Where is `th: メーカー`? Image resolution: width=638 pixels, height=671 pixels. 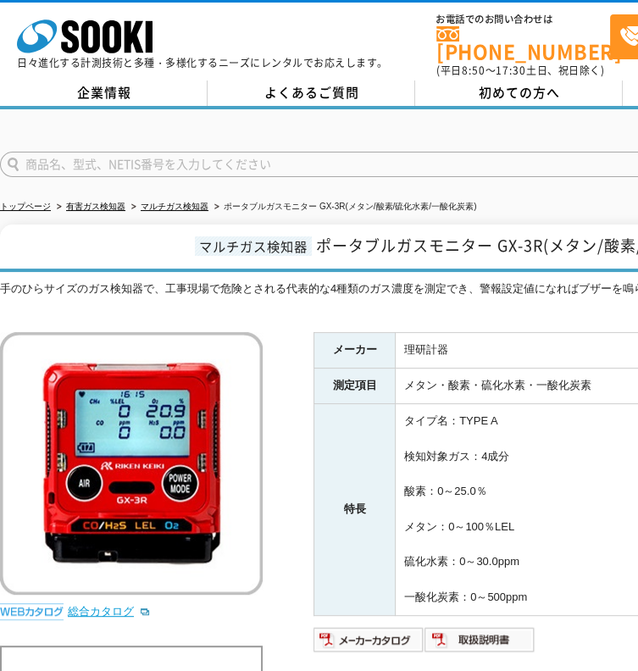
th: メーカー is located at coordinates (355, 351).